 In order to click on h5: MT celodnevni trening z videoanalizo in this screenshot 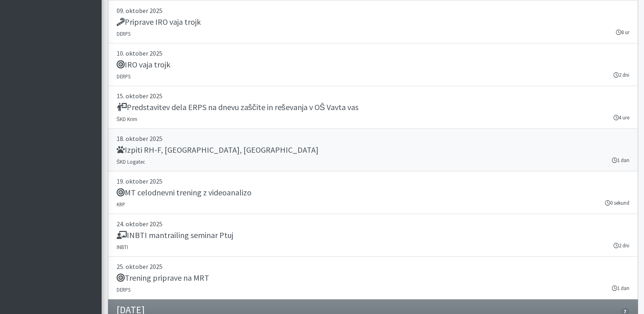, I will do `click(184, 192)`.